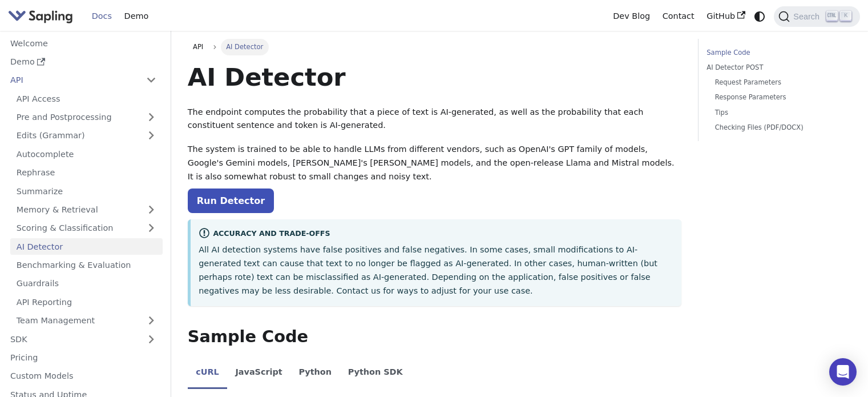 Image resolution: width=868 pixels, height=397 pixels. Describe the element at coordinates (102, 16) in the screenshot. I see `a: Docs` at that location.